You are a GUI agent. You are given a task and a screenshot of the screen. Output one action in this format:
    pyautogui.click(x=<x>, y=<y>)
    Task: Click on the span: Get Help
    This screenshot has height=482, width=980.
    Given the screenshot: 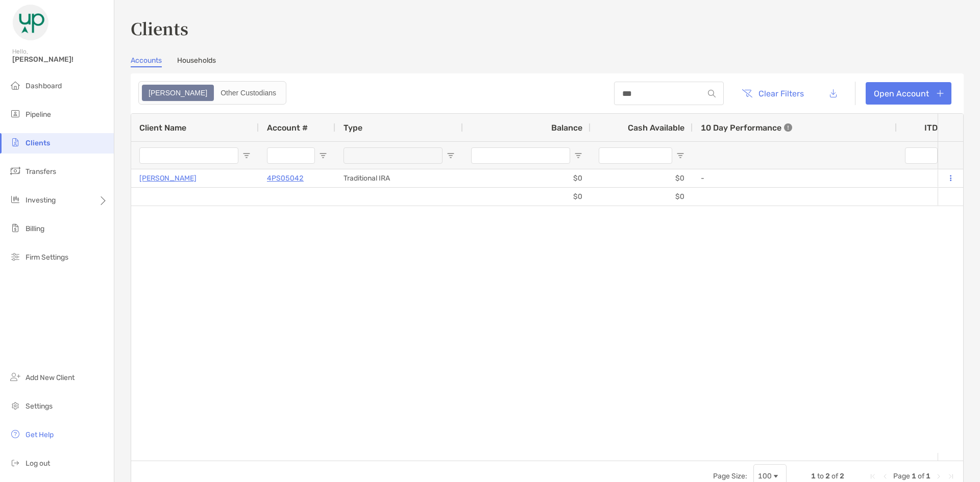 What is the action you would take?
    pyautogui.click(x=39, y=435)
    